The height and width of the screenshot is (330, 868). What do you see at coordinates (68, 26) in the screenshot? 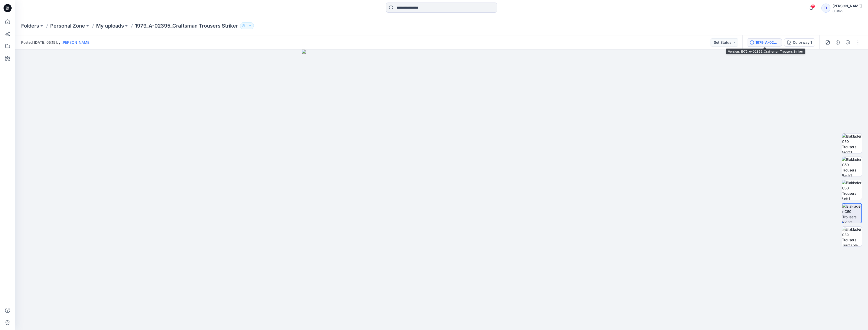
I see `p: Personal Zone` at bounding box center [68, 26].